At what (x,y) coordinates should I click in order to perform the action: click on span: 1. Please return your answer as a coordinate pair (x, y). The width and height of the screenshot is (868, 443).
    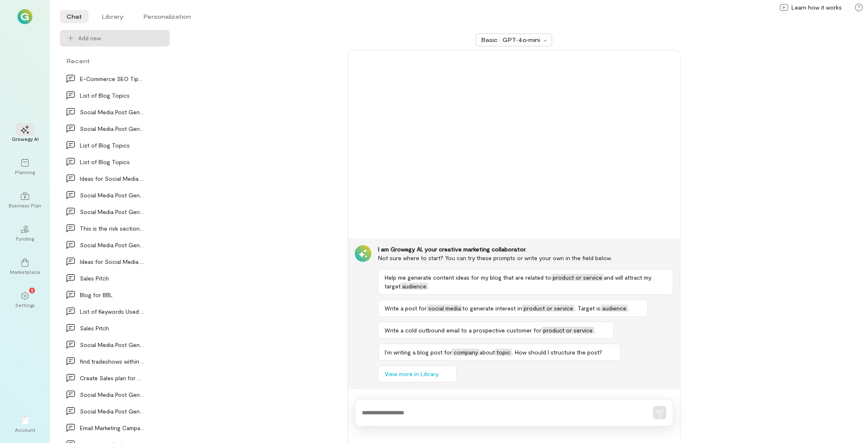
    Looking at the image, I should click on (32, 290).